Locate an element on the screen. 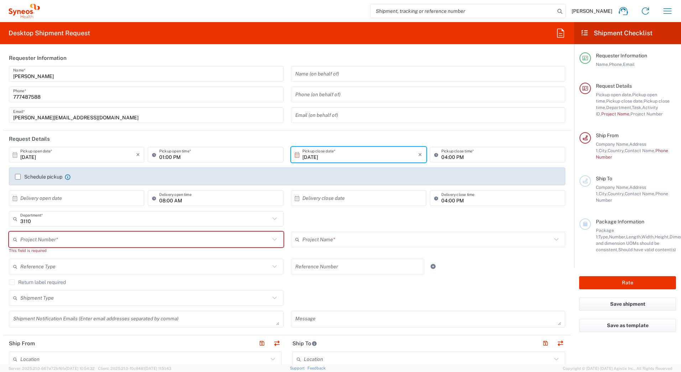 The width and height of the screenshot is (681, 372). span: Package Information is located at coordinates (620, 222).